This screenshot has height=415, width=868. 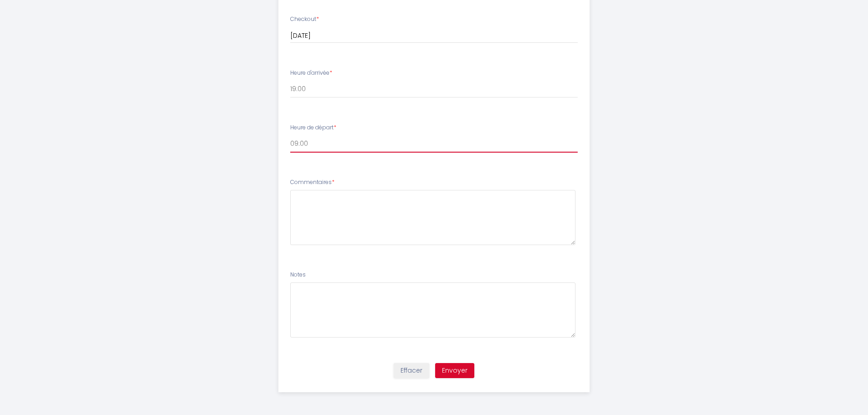 I want to click on label: Checkout, so click(x=304, y=19).